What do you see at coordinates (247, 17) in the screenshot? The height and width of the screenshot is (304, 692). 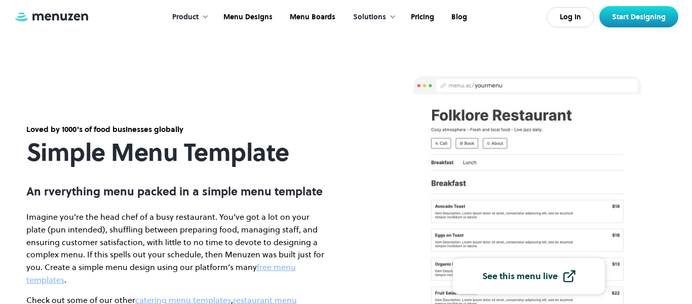 I see `a: Menu Designs` at bounding box center [247, 17].